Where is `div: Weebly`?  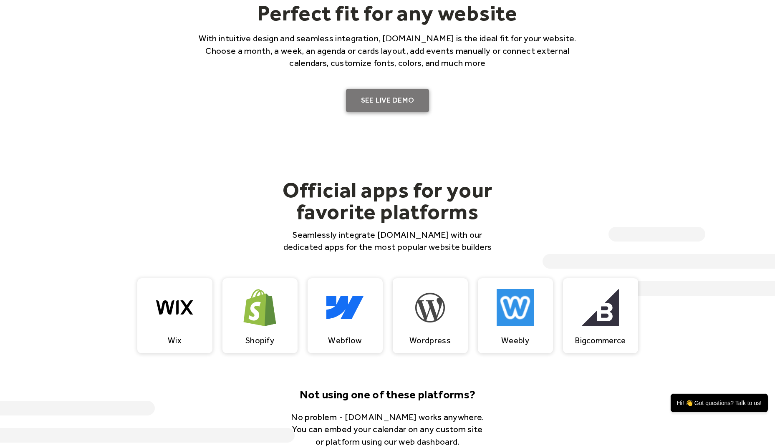 div: Weebly is located at coordinates (515, 341).